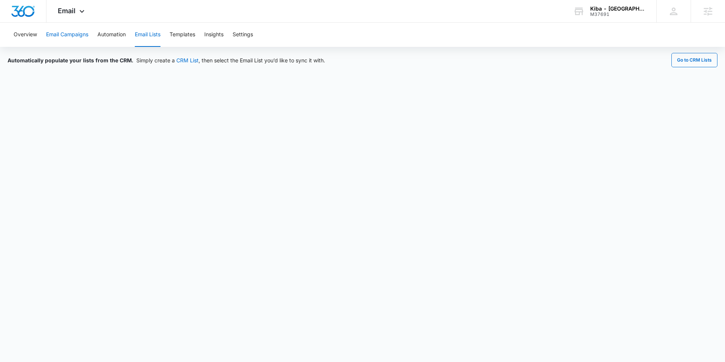 Image resolution: width=725 pixels, height=362 pixels. What do you see at coordinates (618, 9) in the screenshot?
I see `div: account name` at bounding box center [618, 9].